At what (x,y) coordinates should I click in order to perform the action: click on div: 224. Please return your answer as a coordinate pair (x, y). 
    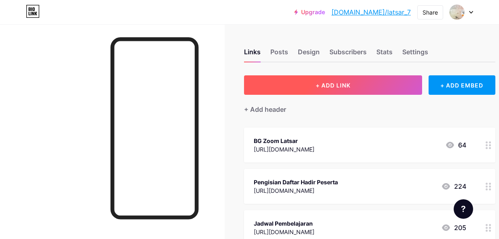
    Looking at the image, I should click on (454, 186).